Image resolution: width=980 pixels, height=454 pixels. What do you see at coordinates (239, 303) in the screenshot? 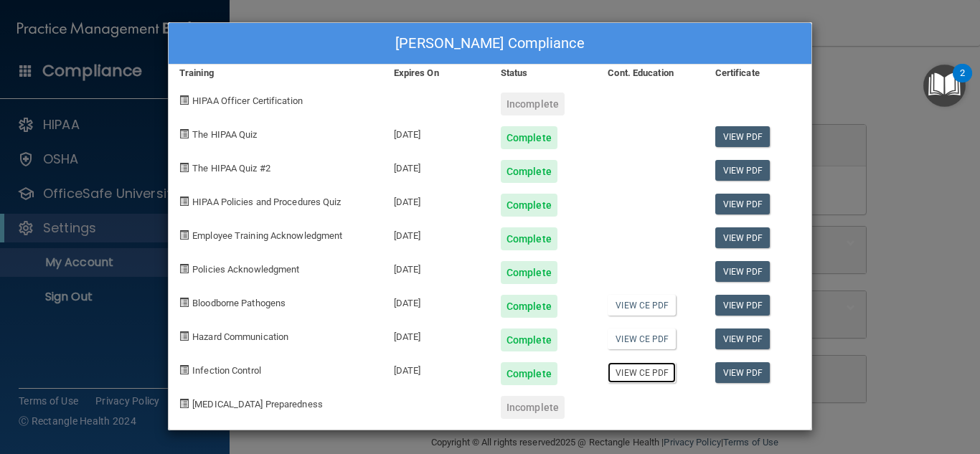
I see `span: Bloodborne Pathogens` at bounding box center [239, 303].